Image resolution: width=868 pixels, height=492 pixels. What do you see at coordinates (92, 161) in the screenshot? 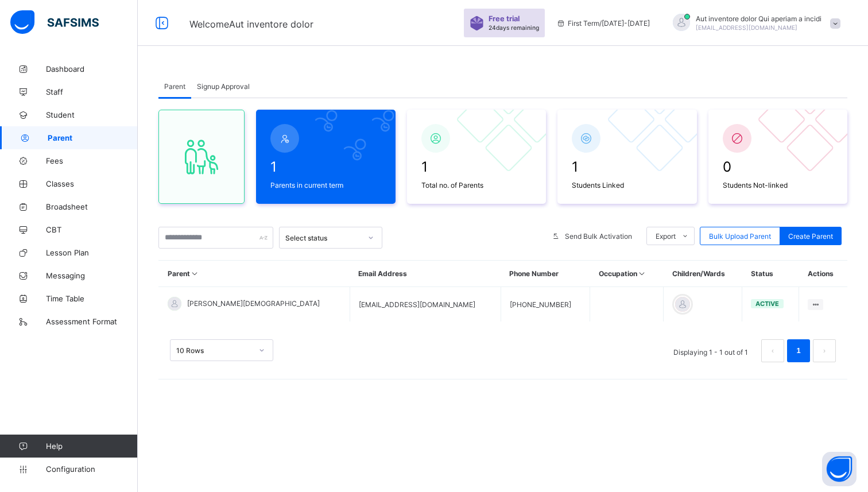
I see `span: Fees` at bounding box center [92, 161].